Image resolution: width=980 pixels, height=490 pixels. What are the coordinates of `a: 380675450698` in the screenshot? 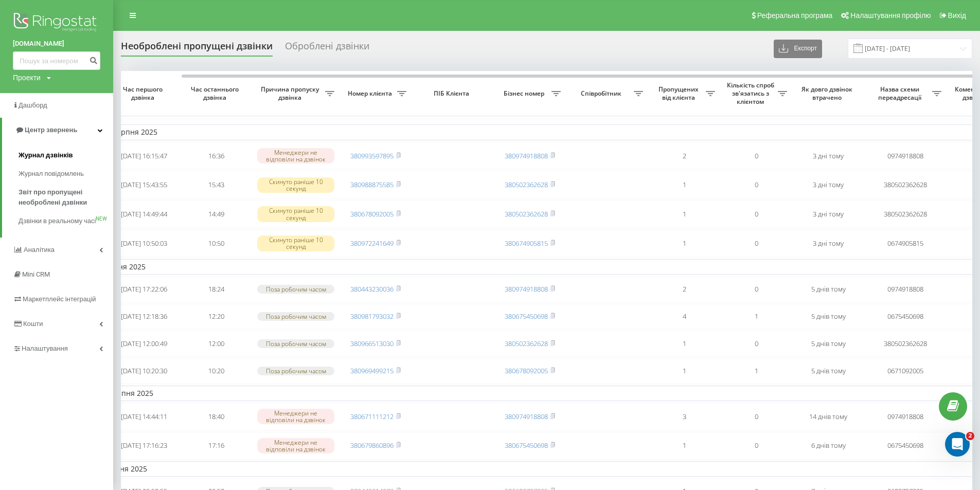 It's located at (526, 317).